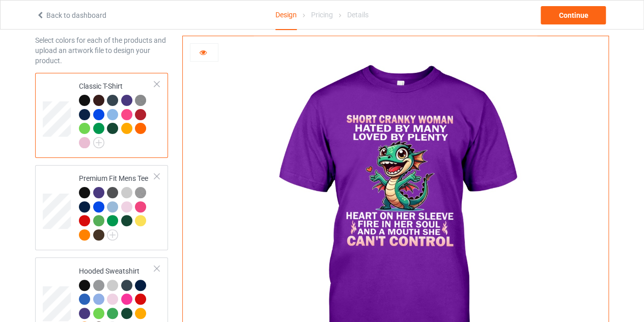 This screenshot has width=644, height=322. Describe the element at coordinates (71, 15) in the screenshot. I see `a: Back to dashboard` at that location.